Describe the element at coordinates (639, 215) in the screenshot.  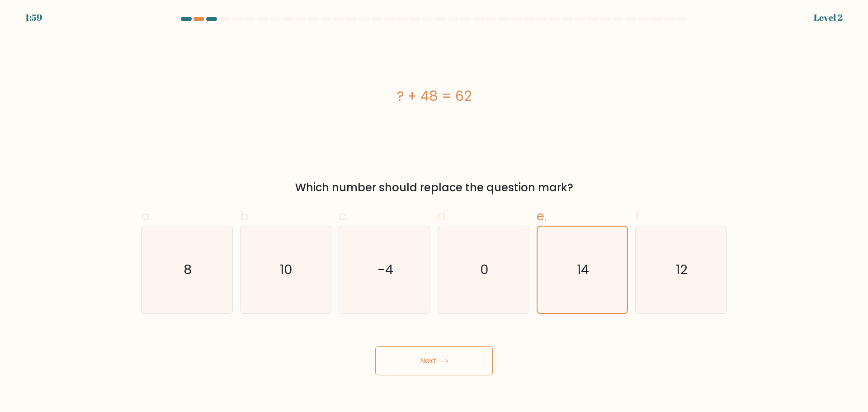
I see `span: f.` at that location.